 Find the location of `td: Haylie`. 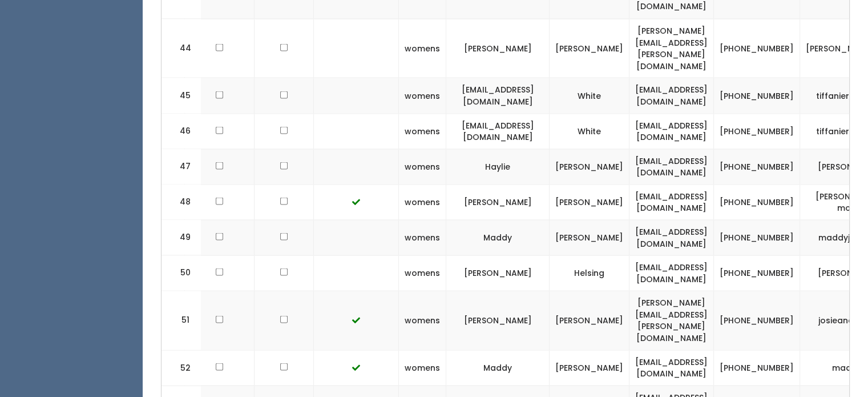

td: Haylie is located at coordinates (498, 166).